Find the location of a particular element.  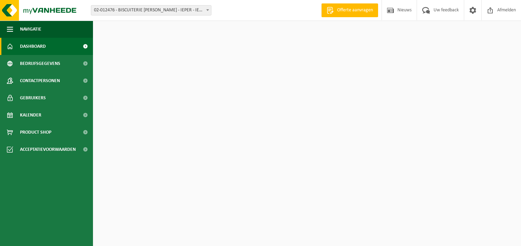

span: Product Shop is located at coordinates (35, 133).